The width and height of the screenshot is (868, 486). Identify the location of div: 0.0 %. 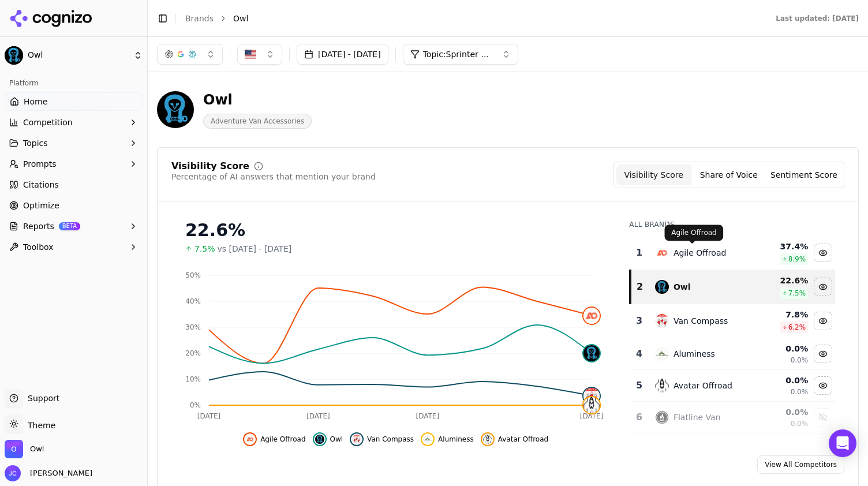
(782, 413).